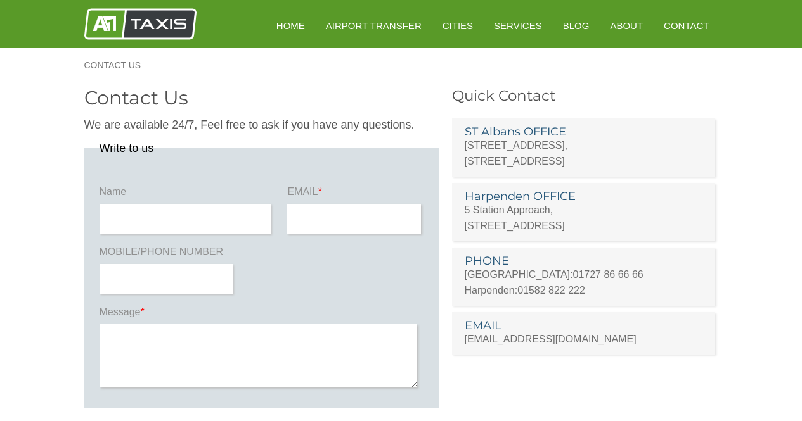 Image resolution: width=802 pixels, height=421 pixels. I want to click on a: About, so click(626, 25).